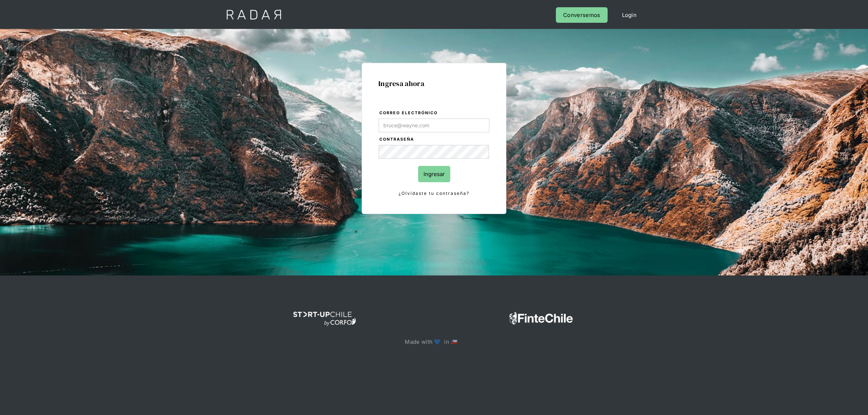  Describe the element at coordinates (434, 83) in the screenshot. I see `h1: Ingresa ahora` at that location.